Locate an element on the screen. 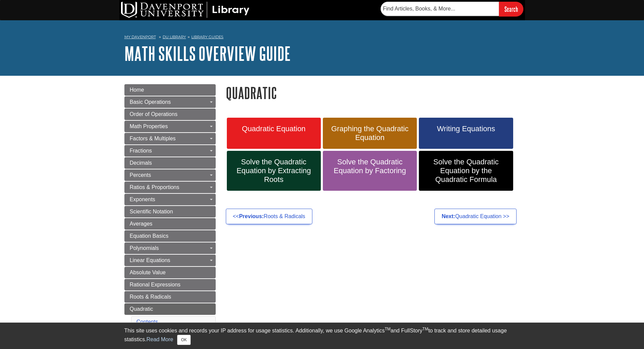  nav: breadcrumb is located at coordinates (322, 38).